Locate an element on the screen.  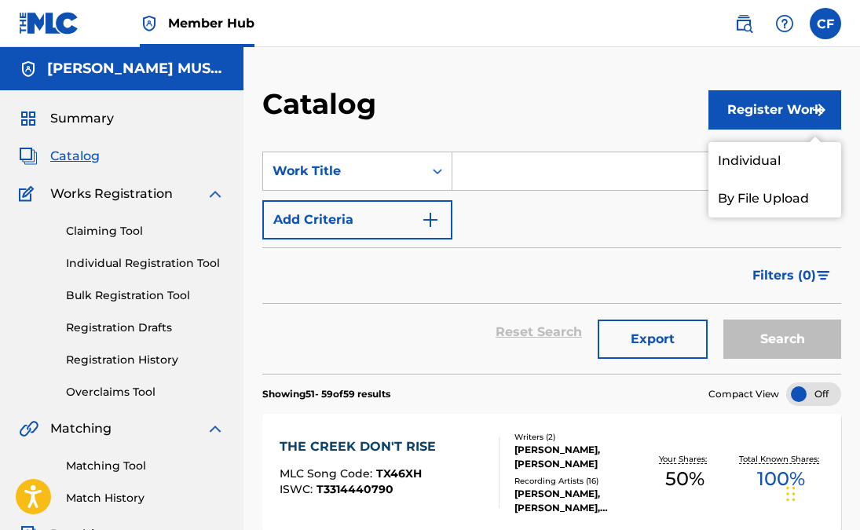
span: T3314440790 is located at coordinates (355, 490).